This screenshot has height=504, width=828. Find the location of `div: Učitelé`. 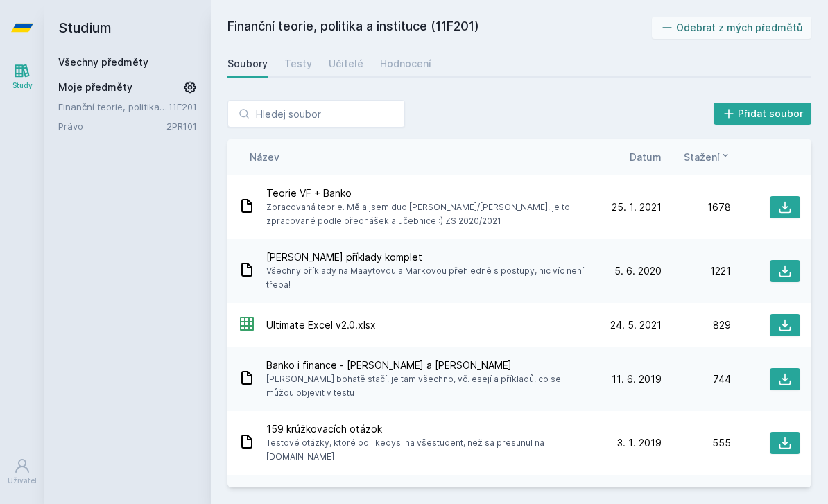

div: Učitelé is located at coordinates (346, 64).